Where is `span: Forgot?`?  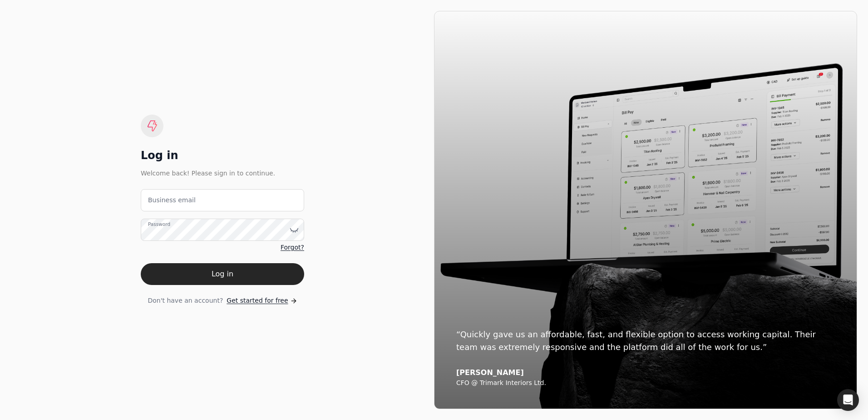
span: Forgot? is located at coordinates (292, 247).